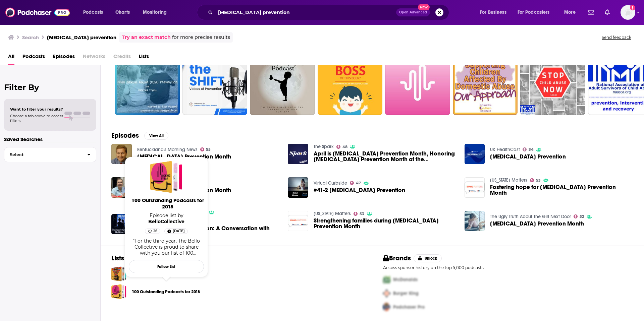 The height and width of the screenshot is (321, 644). What do you see at coordinates (50, 155) in the screenshot?
I see `button: Select` at bounding box center [50, 155].